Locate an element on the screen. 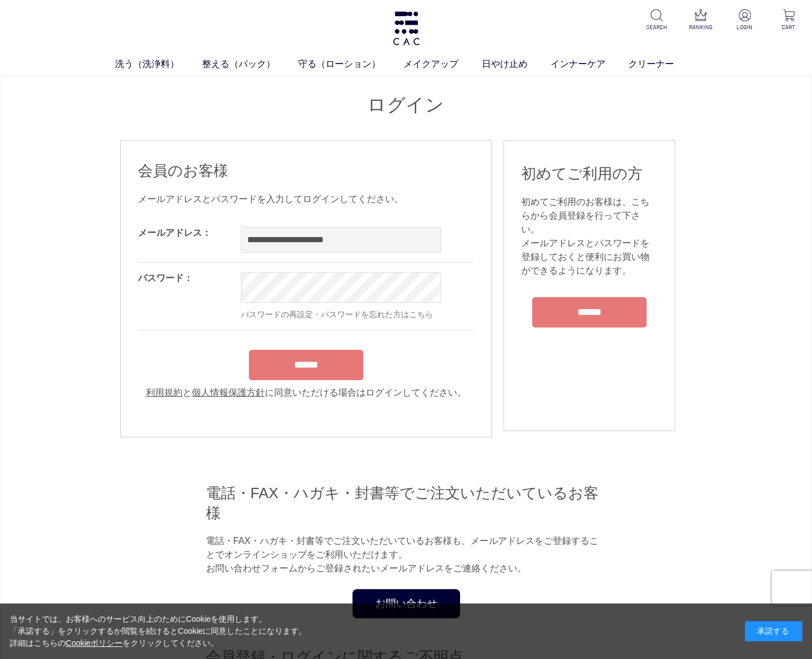 Image resolution: width=812 pixels, height=659 pixels. div: 初めてご利用のお客様は、こちらから会員登録を行って下さい。 メールアドレスとパスワードを登録しておくと便利にお買い物ができるようになります。 is located at coordinates (589, 236).